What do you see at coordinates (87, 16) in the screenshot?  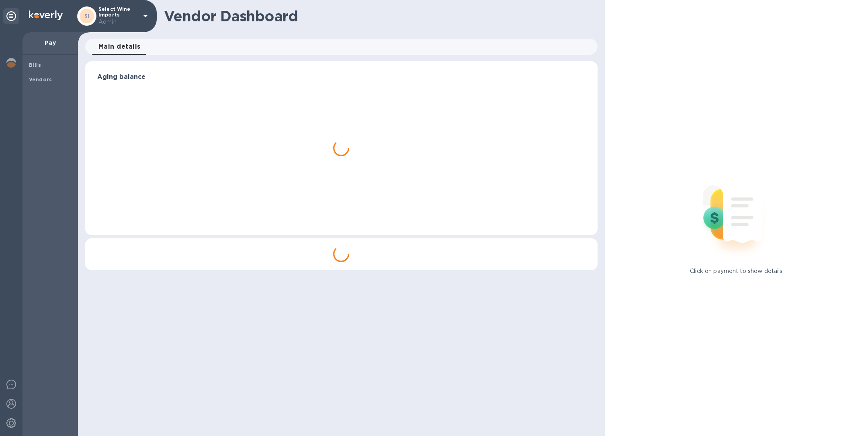 I see `b: SI` at bounding box center [87, 16].